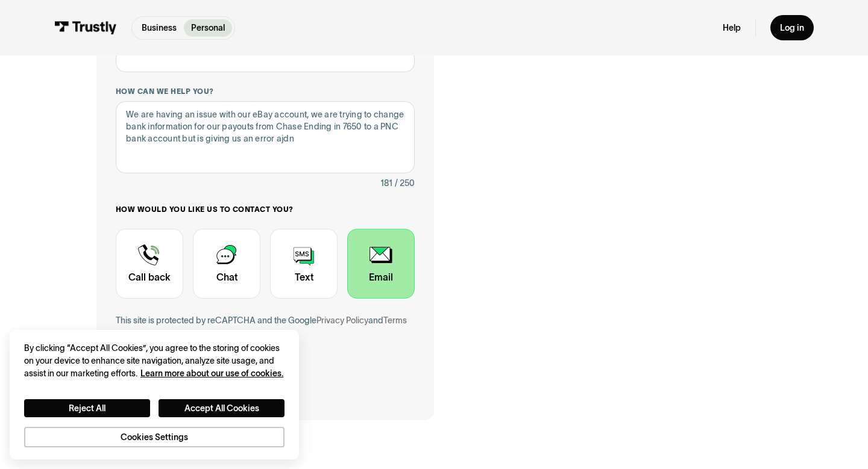  What do you see at coordinates (265, 92) in the screenshot?
I see `label: How can we help you?` at bounding box center [265, 92].